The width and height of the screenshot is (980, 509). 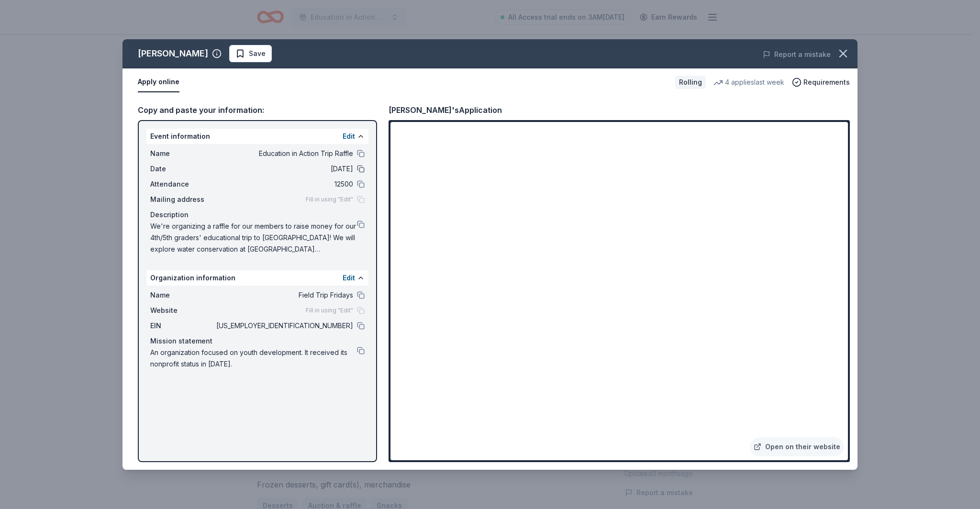 I want to click on div: Description, so click(x=257, y=215).